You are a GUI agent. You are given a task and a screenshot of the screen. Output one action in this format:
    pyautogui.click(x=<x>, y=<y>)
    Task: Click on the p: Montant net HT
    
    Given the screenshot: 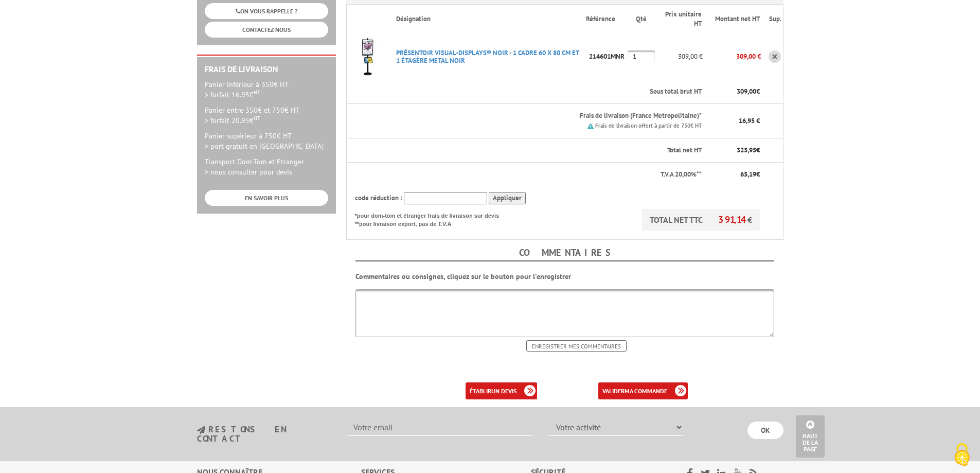 What is the action you would take?
    pyautogui.click(x=735, y=19)
    